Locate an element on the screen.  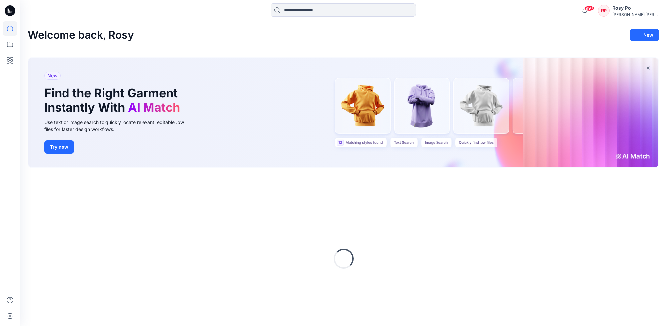
div: Use text or image search to quickly locate relevant, editable .bw files for faster design workflows. is located at coordinates (119, 125).